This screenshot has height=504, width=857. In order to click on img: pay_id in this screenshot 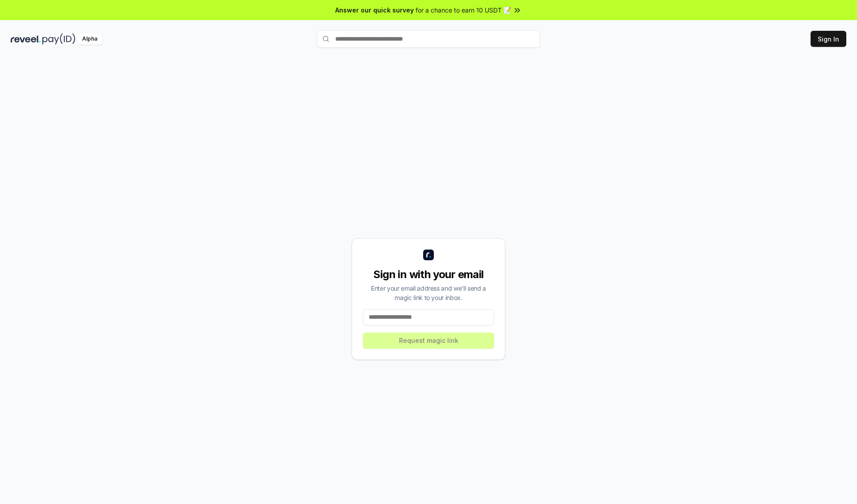, I will do `click(59, 39)`.